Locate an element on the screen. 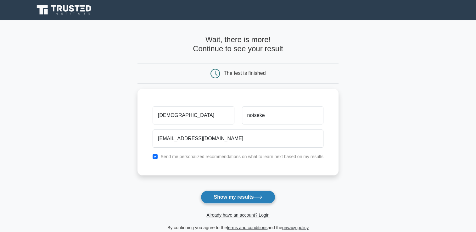  div: The test is finished is located at coordinates (244, 73).